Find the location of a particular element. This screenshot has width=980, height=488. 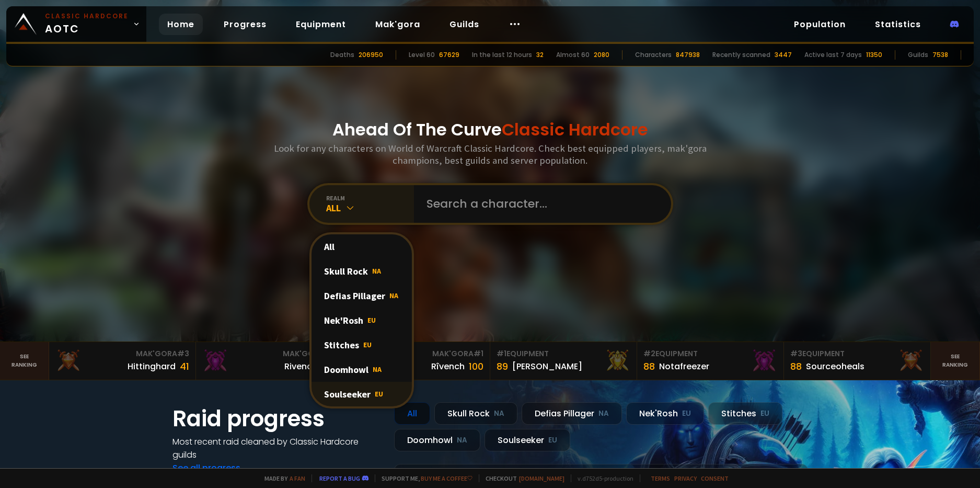

a: Mak'Gora#1Rîvench100 is located at coordinates (416, 361).